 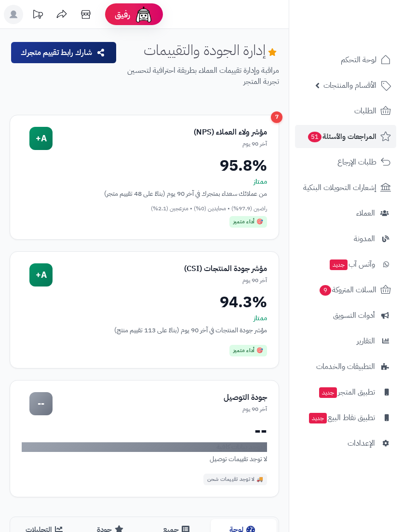 What do you see at coordinates (361, 443) in the screenshot?
I see `span: الإعدادات` at bounding box center [361, 443].